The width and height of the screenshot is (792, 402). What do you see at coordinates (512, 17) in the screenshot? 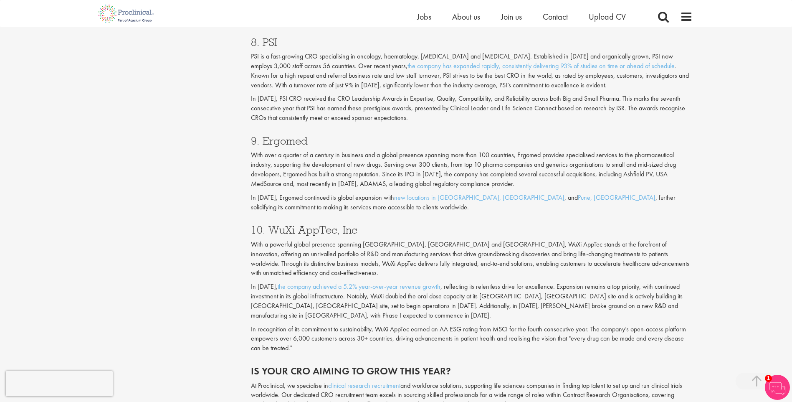
I see `span: Join us` at bounding box center [512, 17].